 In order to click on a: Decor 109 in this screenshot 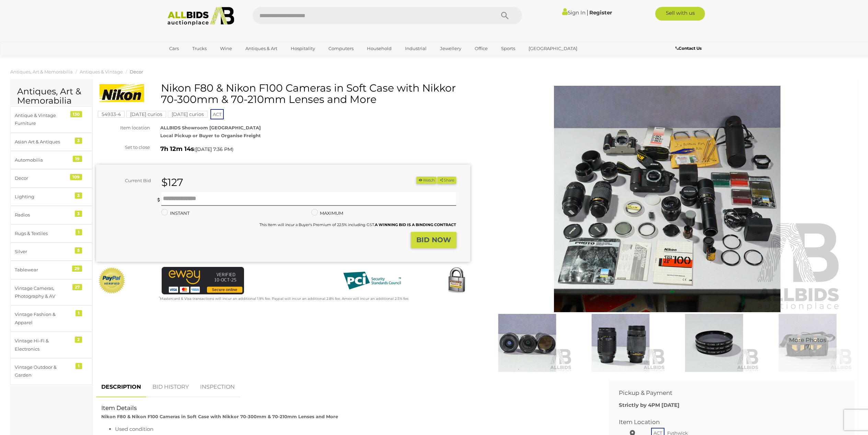, I will do `click(51, 178)`.